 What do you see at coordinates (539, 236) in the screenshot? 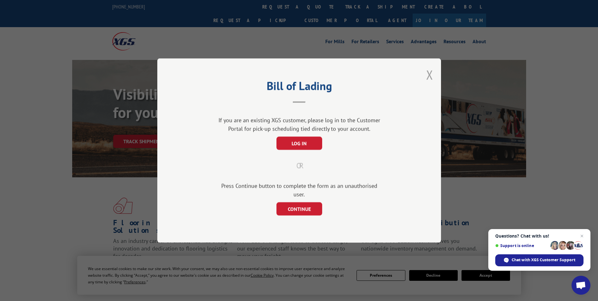
I see `span: Questions? Chat with us!` at bounding box center [539, 236].